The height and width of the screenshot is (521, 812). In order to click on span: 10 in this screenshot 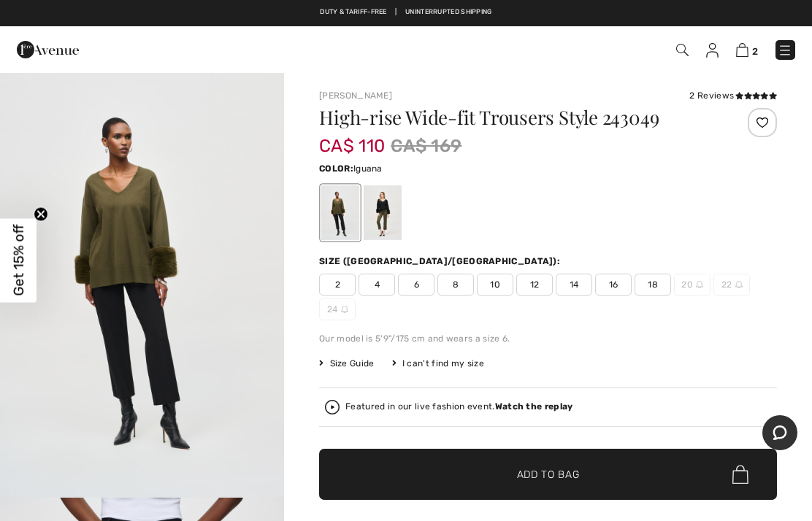, I will do `click(495, 285)`.